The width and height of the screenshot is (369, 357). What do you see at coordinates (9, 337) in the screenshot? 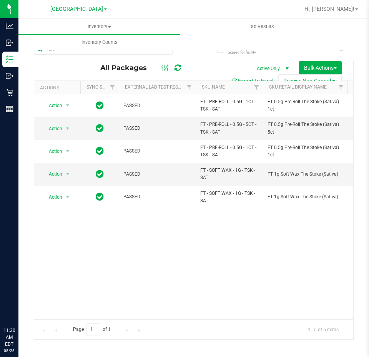
I see `p: 11:30 AM EDT` at bounding box center [9, 337].